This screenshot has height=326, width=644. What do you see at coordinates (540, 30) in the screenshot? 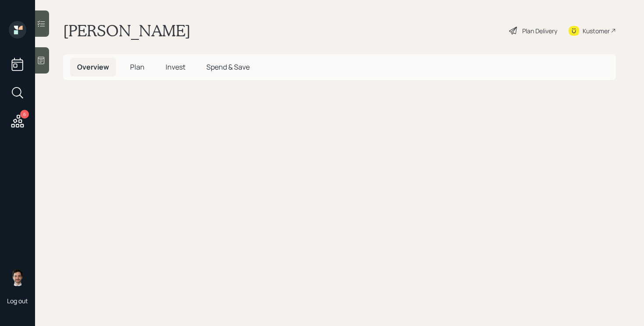
I see `div: Plan Delivery` at bounding box center [540, 30].